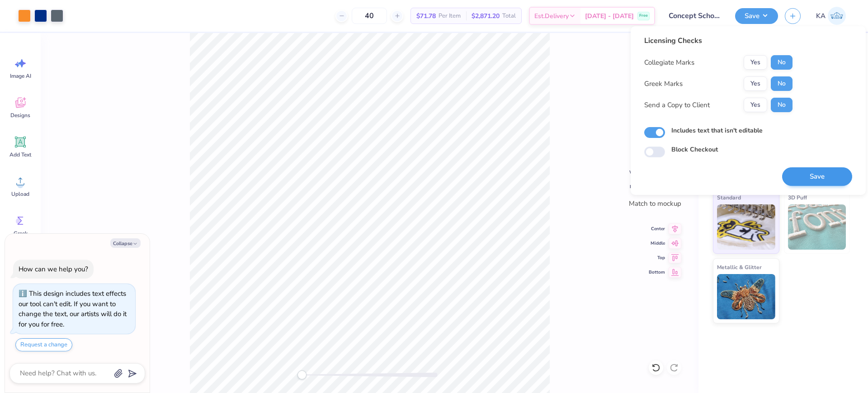 The height and width of the screenshot is (393, 868). Describe the element at coordinates (44, 345) in the screenshot. I see `button: Request a change` at that location.